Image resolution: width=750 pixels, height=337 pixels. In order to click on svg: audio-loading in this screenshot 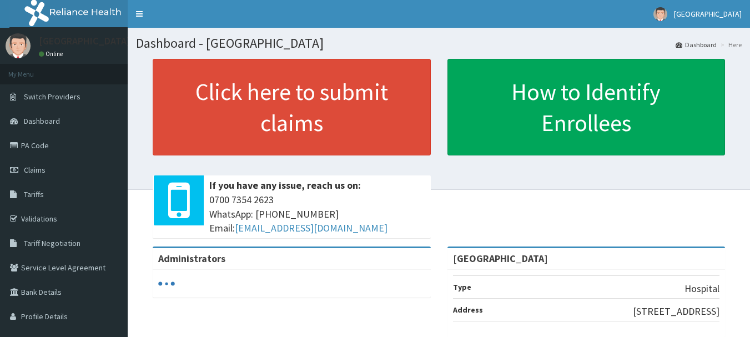, I will do `click(167, 284)`.